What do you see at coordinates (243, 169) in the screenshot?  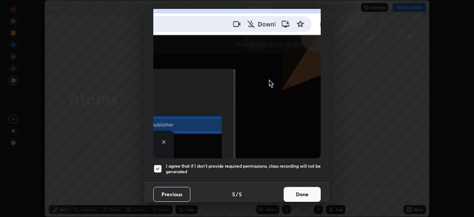 I see `h5: I agree that if I don't provide required permissions, class recording will not be generated` at bounding box center [243, 169].